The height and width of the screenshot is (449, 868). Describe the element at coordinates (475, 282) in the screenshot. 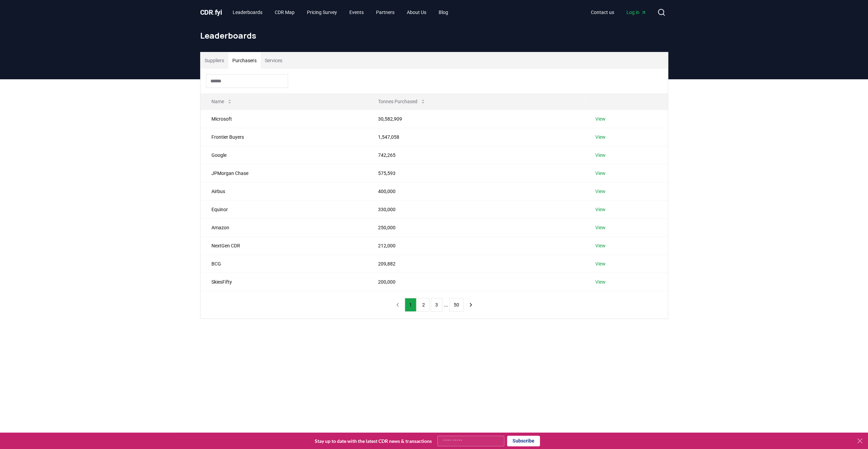

I see `td: 200,000` at that location.